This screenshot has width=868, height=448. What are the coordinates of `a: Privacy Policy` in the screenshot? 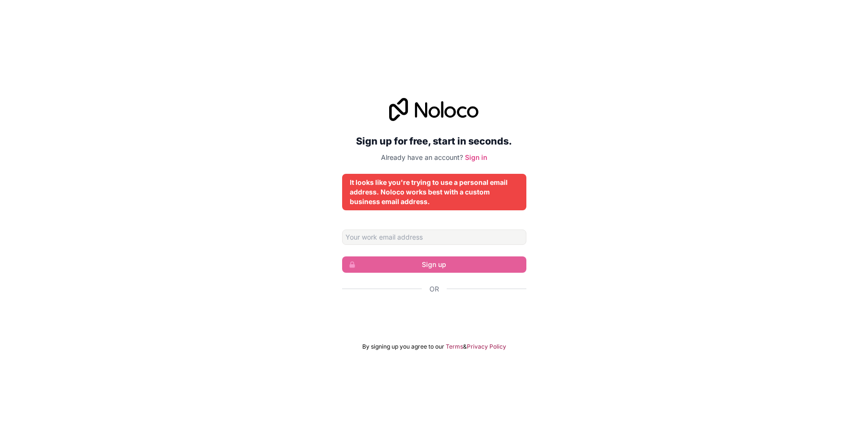 It's located at (487, 346).